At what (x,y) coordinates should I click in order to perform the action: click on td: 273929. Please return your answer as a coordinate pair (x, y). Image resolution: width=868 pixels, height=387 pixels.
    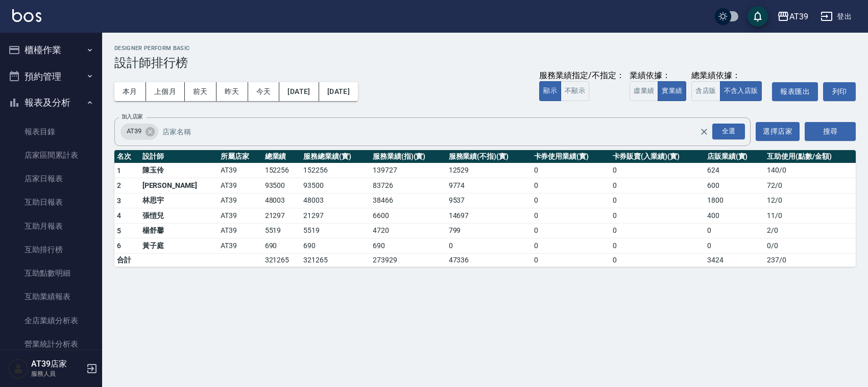
    Looking at the image, I should click on (408, 260).